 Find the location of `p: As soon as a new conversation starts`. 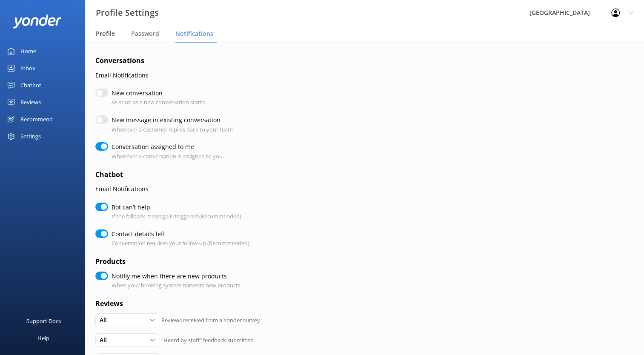

p: As soon as a new conversation starts is located at coordinates (158, 102).